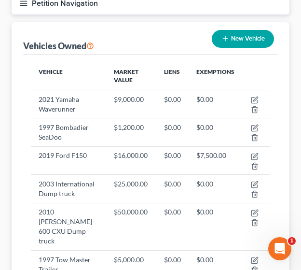 Image resolution: width=301 pixels, height=270 pixels. Describe the element at coordinates (69, 104) in the screenshot. I see `td: 2021 Yamaha Waverunner` at that location.